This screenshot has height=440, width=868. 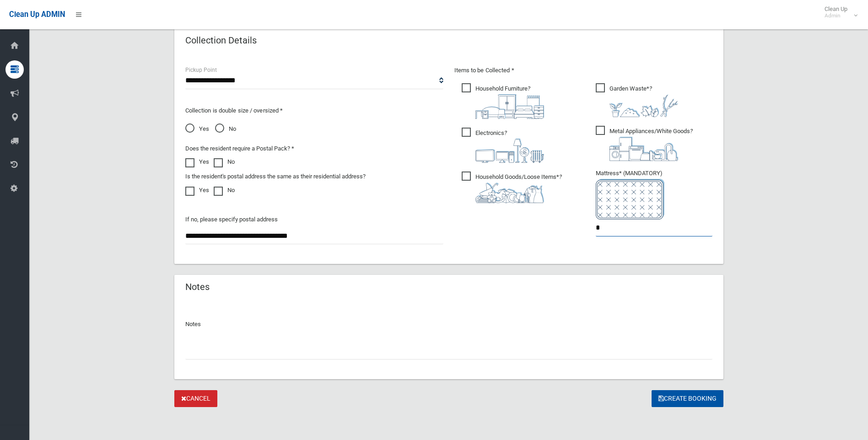 I want to click on img: e7408bece873d2c1783593a074e5cb2f.png, so click(x=630, y=199).